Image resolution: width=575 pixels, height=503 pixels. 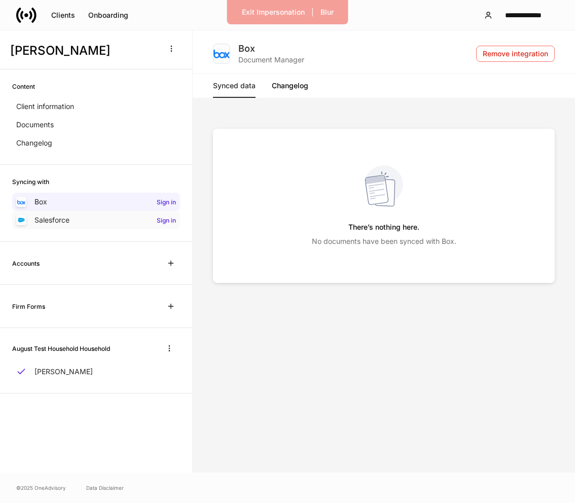 I want to click on p: Documents, so click(x=35, y=125).